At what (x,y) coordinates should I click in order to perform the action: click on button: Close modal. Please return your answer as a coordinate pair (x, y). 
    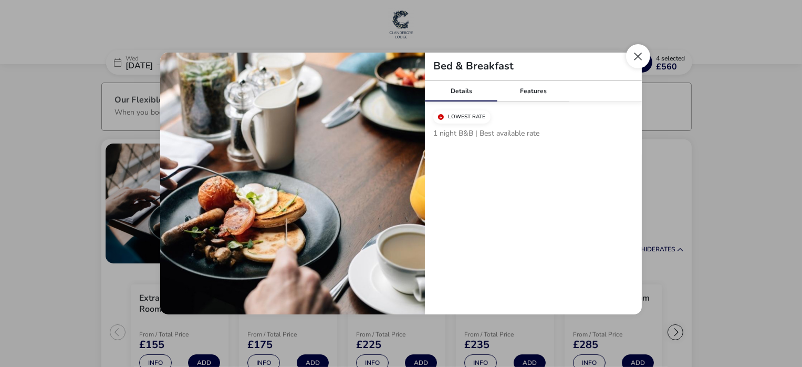
    Looking at the image, I should click on (638, 56).